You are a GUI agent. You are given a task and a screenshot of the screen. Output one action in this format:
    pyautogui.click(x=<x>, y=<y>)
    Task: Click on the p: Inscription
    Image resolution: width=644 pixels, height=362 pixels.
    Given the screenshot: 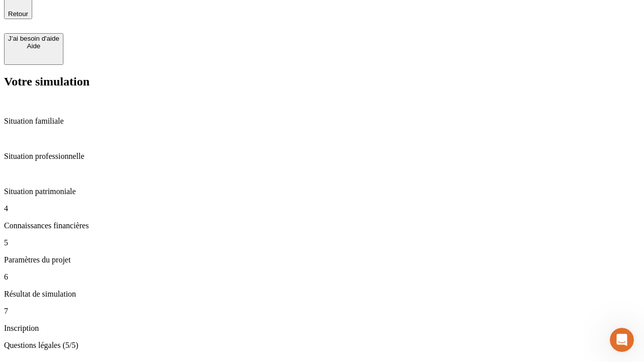 What is the action you would take?
    pyautogui.click(x=322, y=328)
    